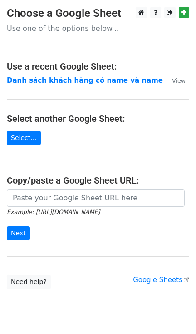  I want to click on h4: Select another Google Sheet:, so click(98, 119).